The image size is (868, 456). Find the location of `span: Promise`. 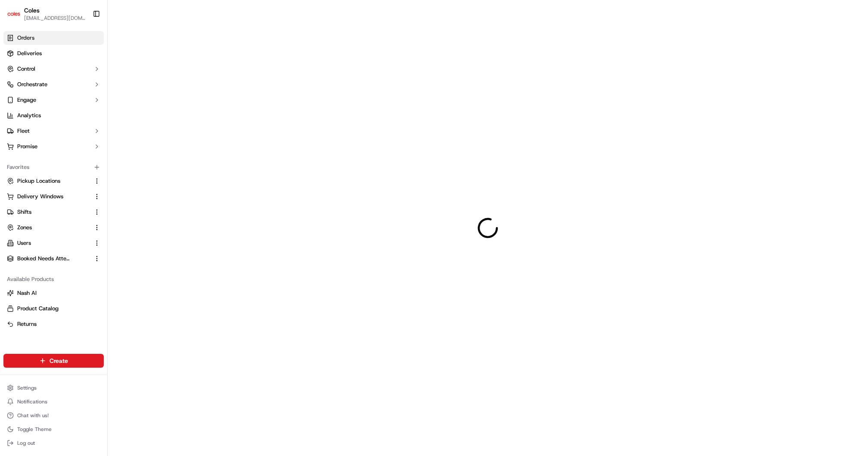

span: Promise is located at coordinates (27, 146).